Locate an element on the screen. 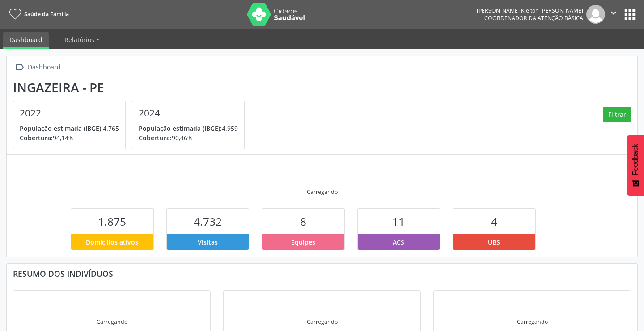  a: Relatórios is located at coordinates (82, 40).